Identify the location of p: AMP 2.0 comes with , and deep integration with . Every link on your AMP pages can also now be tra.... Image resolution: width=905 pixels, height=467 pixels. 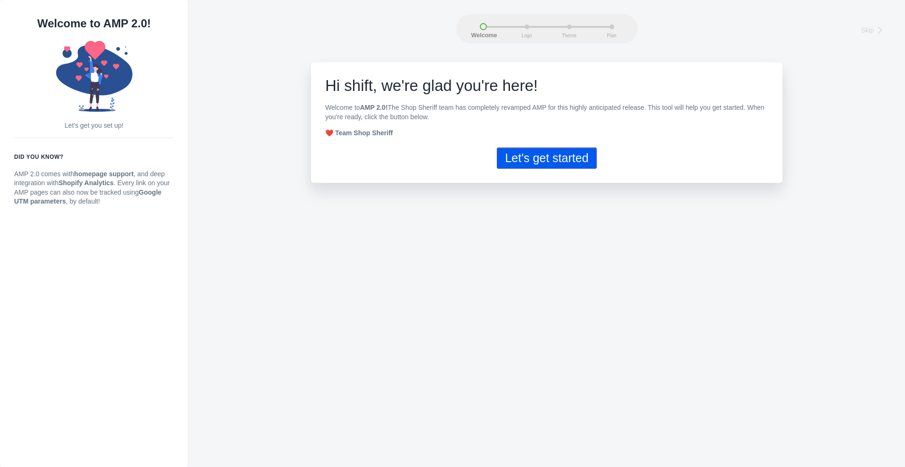
(94, 188).